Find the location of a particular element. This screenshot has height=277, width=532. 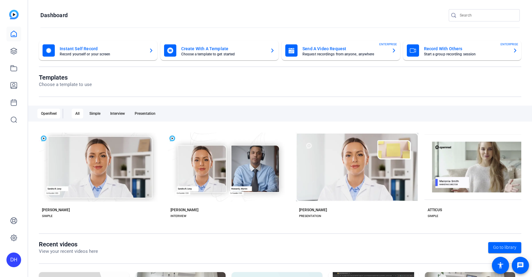

mat-card-title: Record With Others is located at coordinates (466, 49).